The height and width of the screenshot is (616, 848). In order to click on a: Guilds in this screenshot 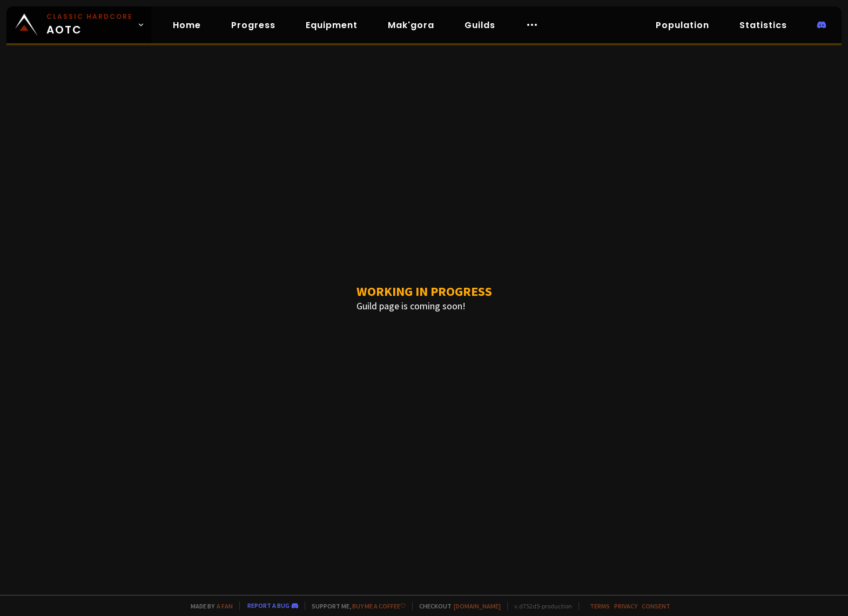, I will do `click(479, 24)`.